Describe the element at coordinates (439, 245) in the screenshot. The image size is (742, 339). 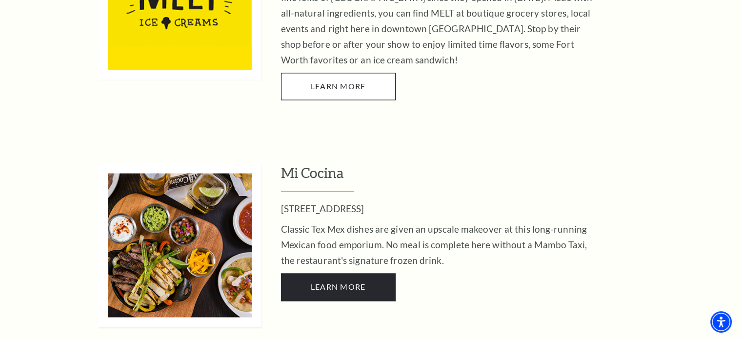
I see `p: Classic Tex Mex dishes are given an upscale makeover at this long-running Mexican food emporium. ...` at that location.